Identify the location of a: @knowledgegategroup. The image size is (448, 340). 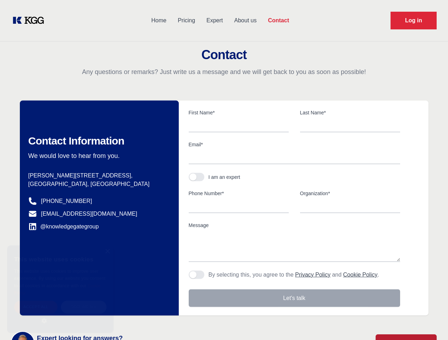
(63, 227).